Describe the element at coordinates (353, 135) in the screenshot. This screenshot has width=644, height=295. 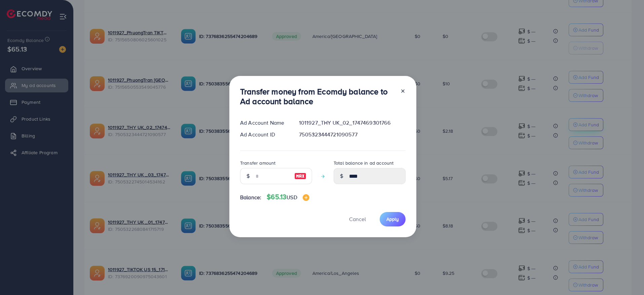
I see `div: 7505323444721090577` at that location.